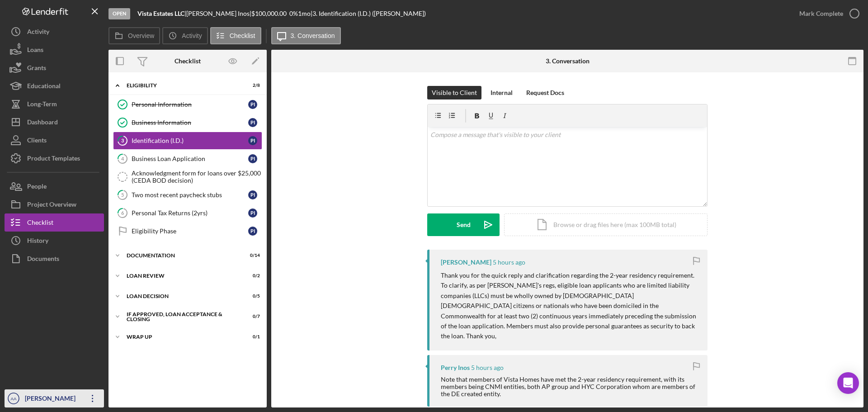 The image size is (868, 412). What do you see at coordinates (161, 13) in the screenshot?
I see `b: Vista Estates LLC` at bounding box center [161, 13].